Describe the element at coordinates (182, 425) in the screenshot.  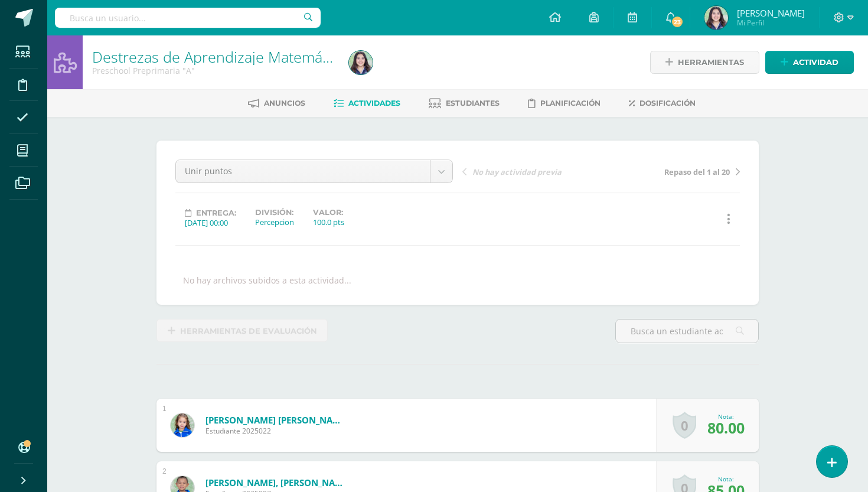
I see `img: 54eb1b3adecdc71fa5634757a5fd71e0.png` at that location.